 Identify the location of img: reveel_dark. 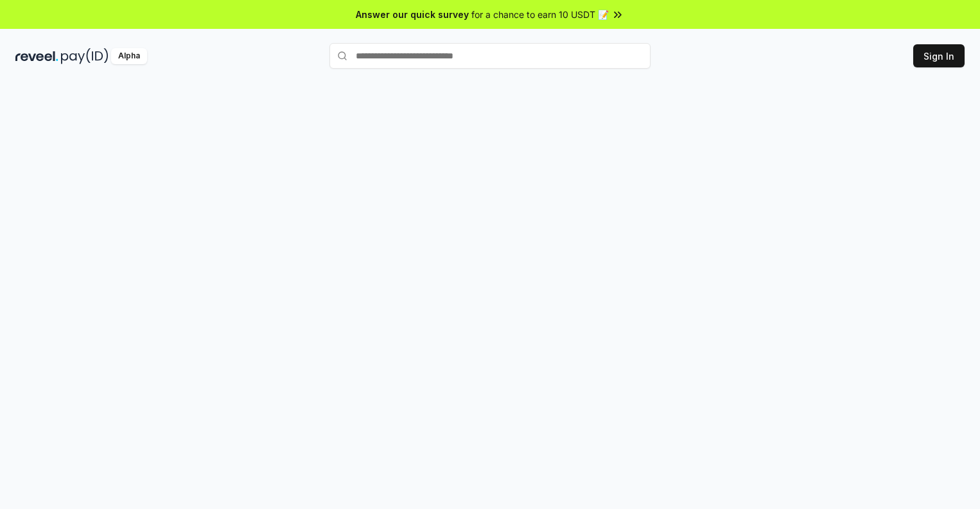
(36, 56).